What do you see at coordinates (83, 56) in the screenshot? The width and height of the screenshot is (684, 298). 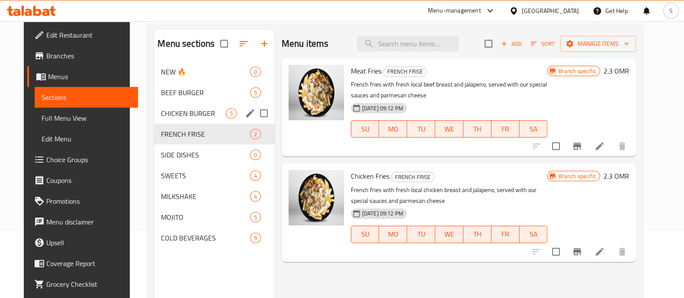 I see `a: Branches` at bounding box center [83, 56].